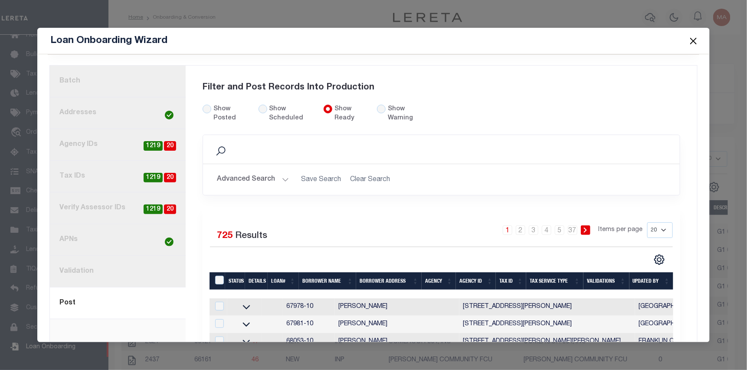  I want to click on th: Borrower Address: activate to sort column ascending, so click(389, 281).